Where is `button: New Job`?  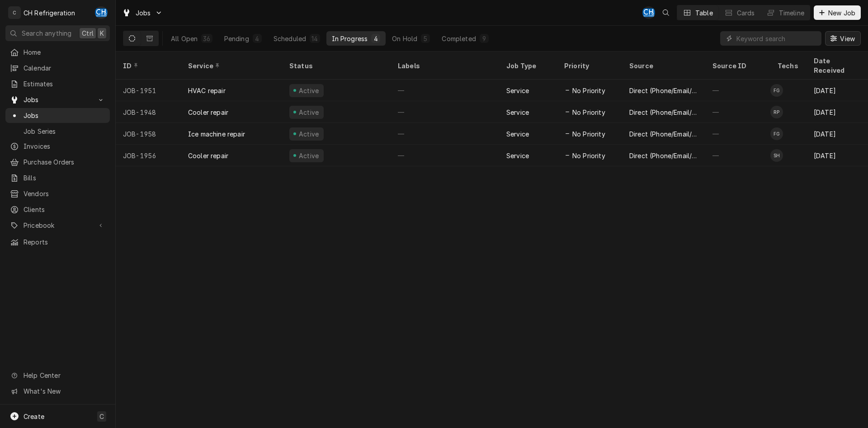
button: New Job is located at coordinates (837, 12).